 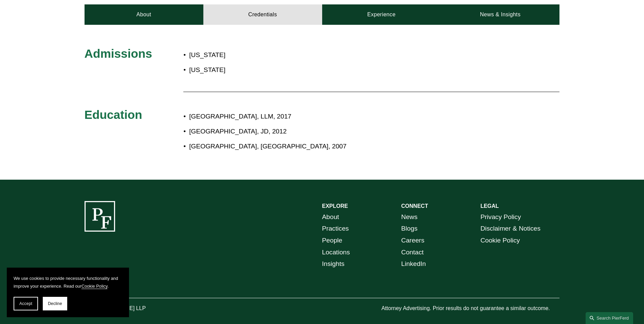 I want to click on strong: EXPLORE, so click(x=335, y=206).